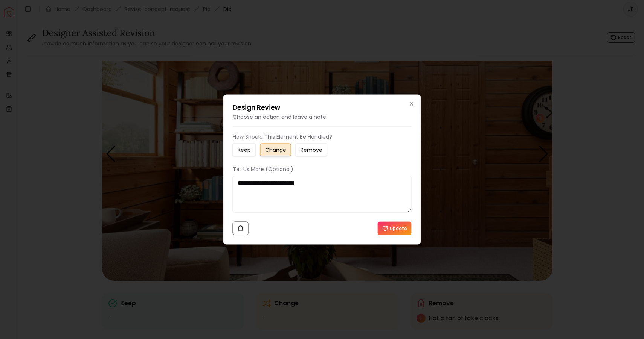 The height and width of the screenshot is (339, 644). What do you see at coordinates (276, 150) in the screenshot?
I see `small: Change` at bounding box center [276, 150].